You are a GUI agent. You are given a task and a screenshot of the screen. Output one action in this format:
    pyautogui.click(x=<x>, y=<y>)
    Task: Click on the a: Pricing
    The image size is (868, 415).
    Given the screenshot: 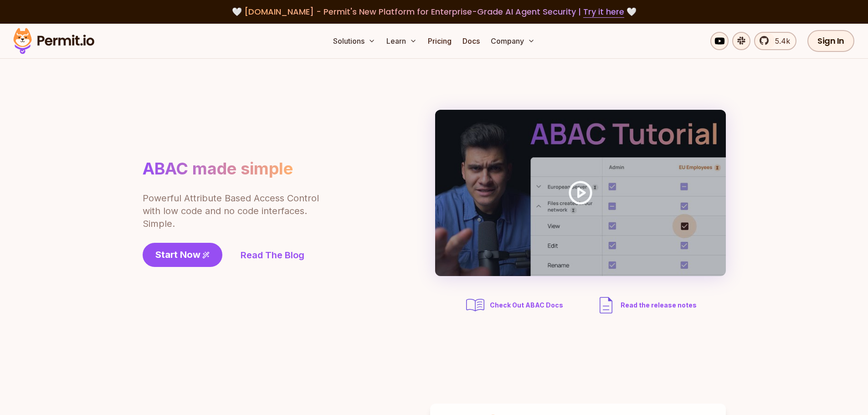 What is the action you would take?
    pyautogui.click(x=440, y=41)
    